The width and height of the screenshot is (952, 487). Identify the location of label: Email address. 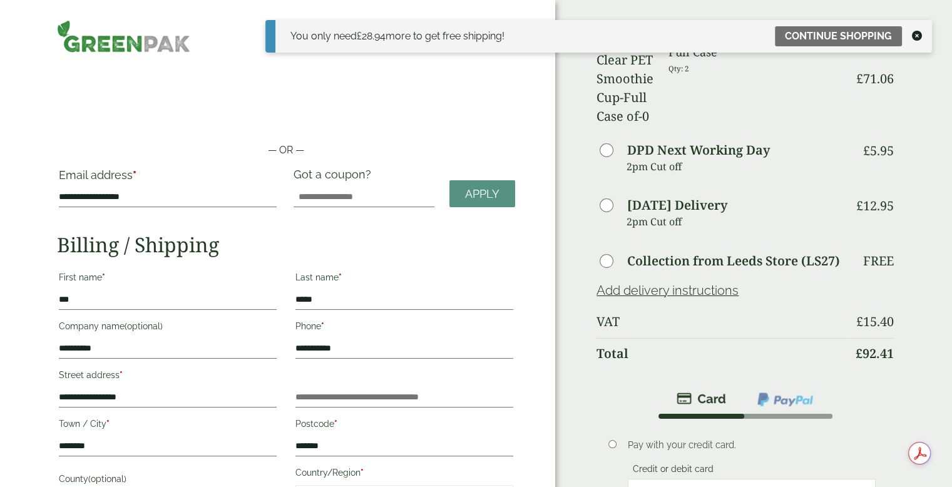
(168, 178).